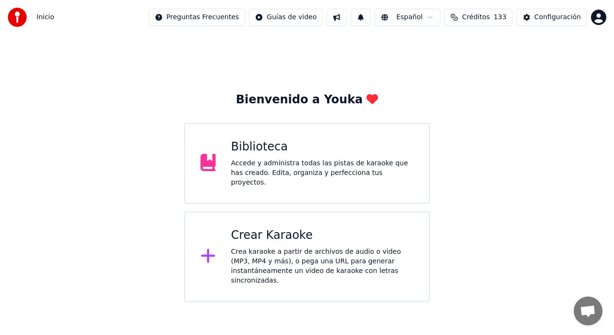 This screenshot has height=335, width=614. Describe the element at coordinates (323, 147) in the screenshot. I see `div: Biblioteca` at that location.